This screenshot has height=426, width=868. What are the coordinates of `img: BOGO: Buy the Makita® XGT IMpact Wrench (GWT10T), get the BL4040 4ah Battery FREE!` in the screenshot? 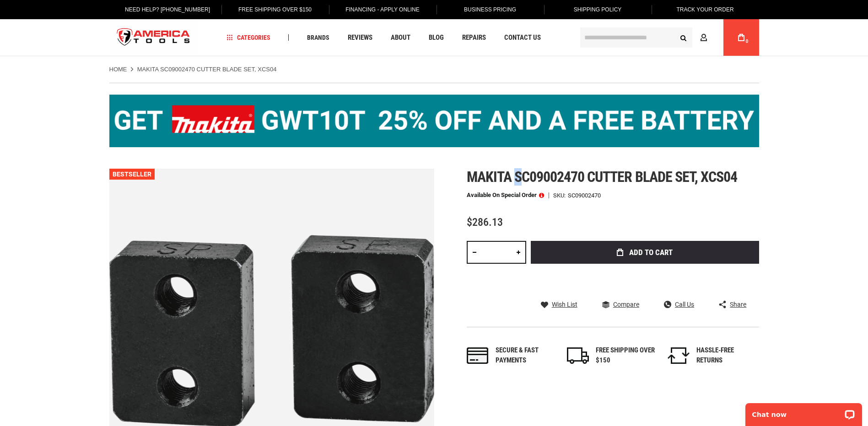 It's located at (434, 121).